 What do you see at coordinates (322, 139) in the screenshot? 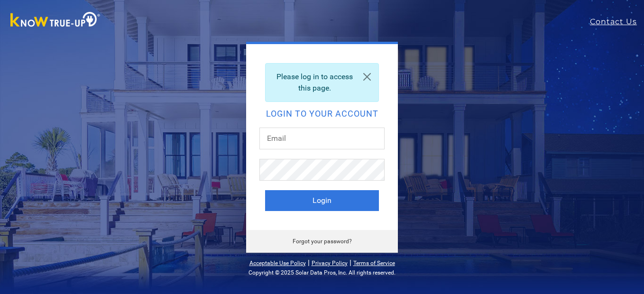
I see `input: Email` at bounding box center [322, 139].